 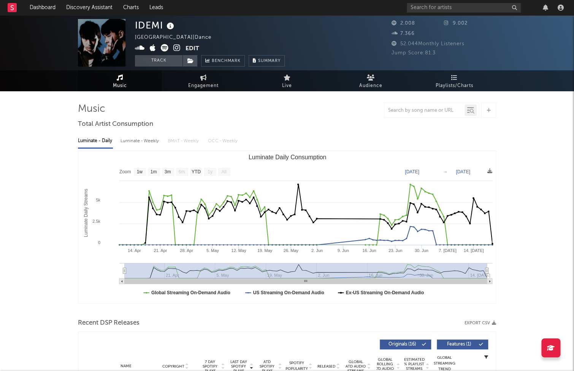 I want to click on a: Music, so click(x=120, y=81).